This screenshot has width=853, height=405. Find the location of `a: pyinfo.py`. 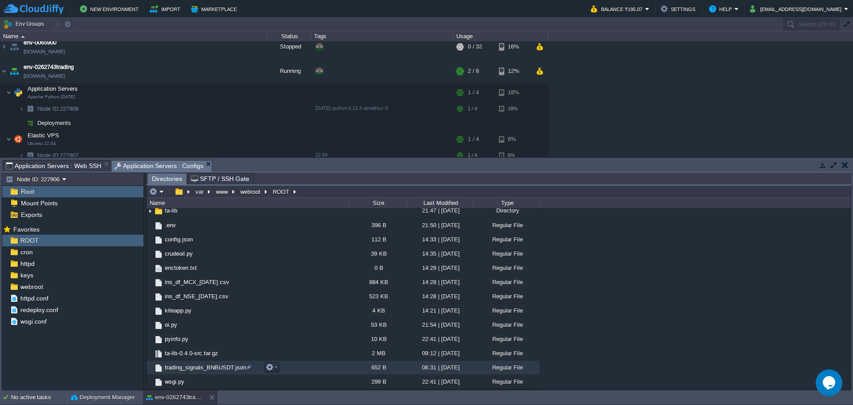

a: pyinfo.py is located at coordinates (176, 338).